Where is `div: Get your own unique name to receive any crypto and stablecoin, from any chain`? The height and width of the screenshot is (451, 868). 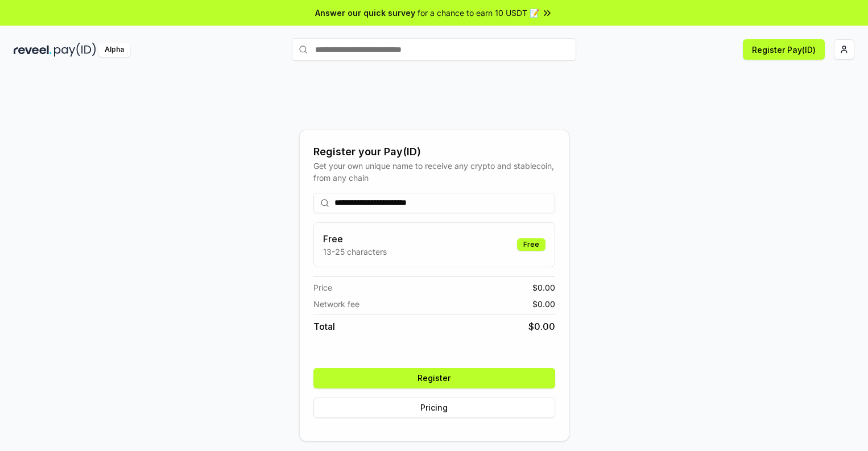 div: Get your own unique name to receive any crypto and stablecoin, from any chain is located at coordinates (434, 172).